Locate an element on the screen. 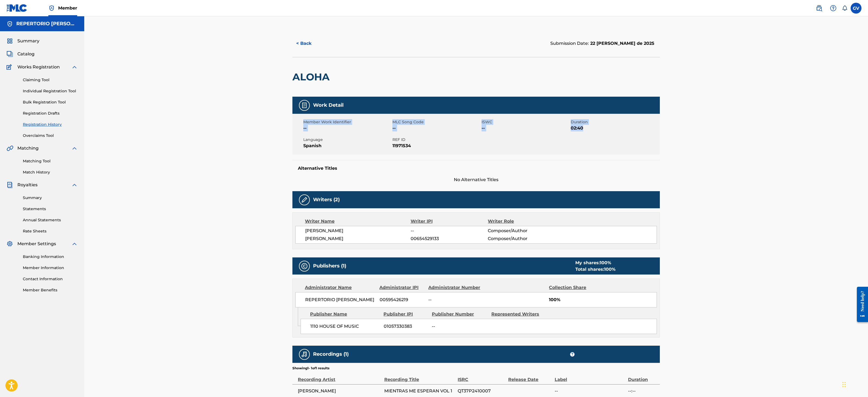 The width and height of the screenshot is (868, 397). img: Accounts is located at coordinates (10, 24).